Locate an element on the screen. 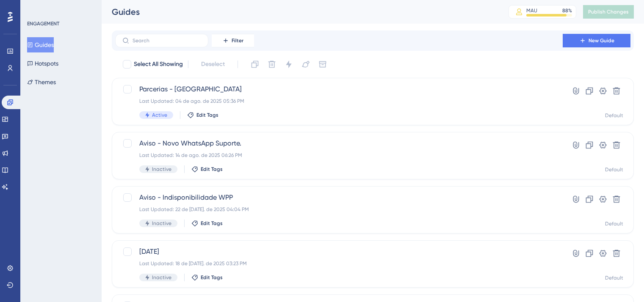  span: Active is located at coordinates (159, 115).